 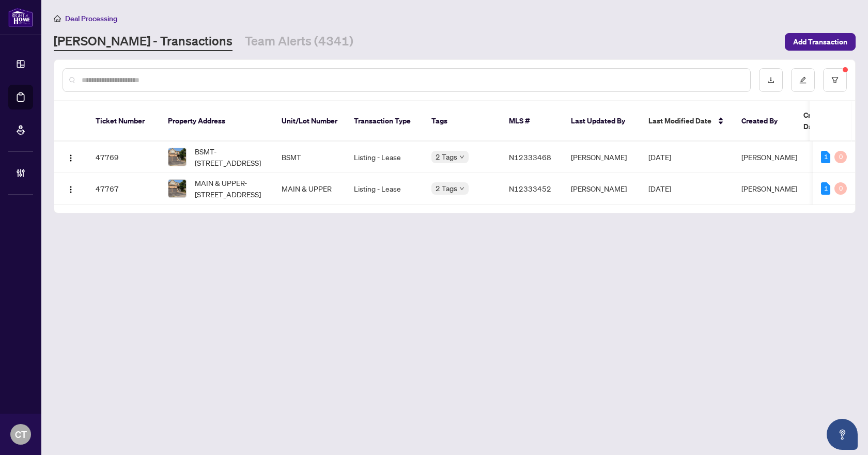 I want to click on span: edit, so click(x=803, y=80).